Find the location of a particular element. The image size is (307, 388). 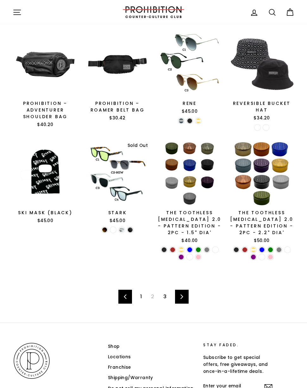

a: Ski Mask (Black)$45.00 is located at coordinates (45, 184).